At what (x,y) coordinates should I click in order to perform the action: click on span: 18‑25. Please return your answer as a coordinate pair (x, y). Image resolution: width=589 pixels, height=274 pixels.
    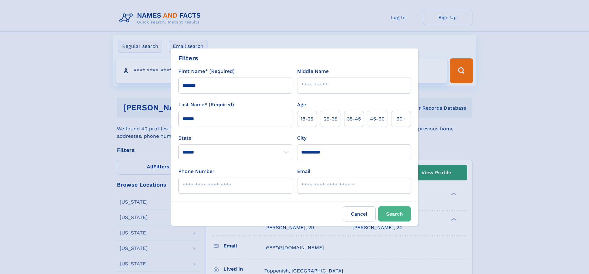
    Looking at the image, I should click on (307, 119).